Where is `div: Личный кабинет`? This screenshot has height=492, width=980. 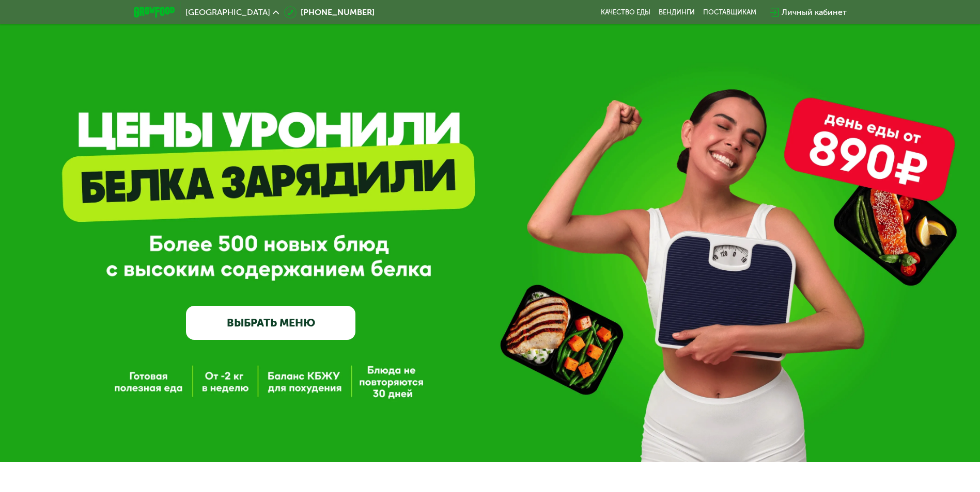 div: Личный кабинет is located at coordinates (814, 13).